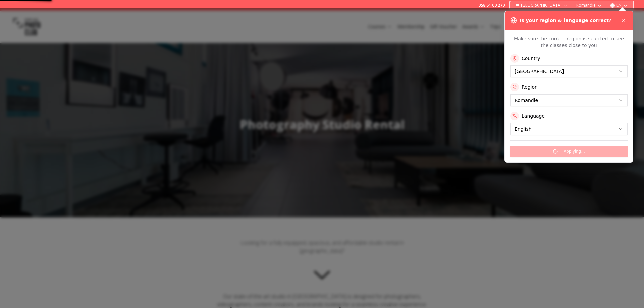 The width and height of the screenshot is (644, 308). Describe the element at coordinates (589, 5) in the screenshot. I see `button: Romandie` at that location.